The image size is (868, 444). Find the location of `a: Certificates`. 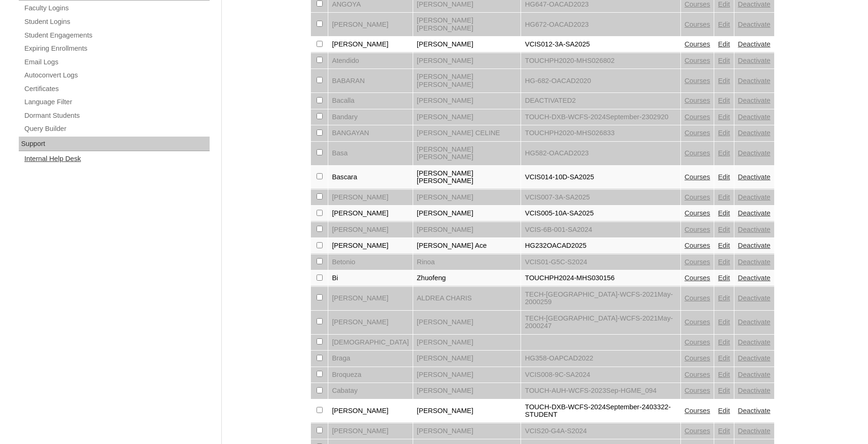

a: Certificates is located at coordinates (116, 88).